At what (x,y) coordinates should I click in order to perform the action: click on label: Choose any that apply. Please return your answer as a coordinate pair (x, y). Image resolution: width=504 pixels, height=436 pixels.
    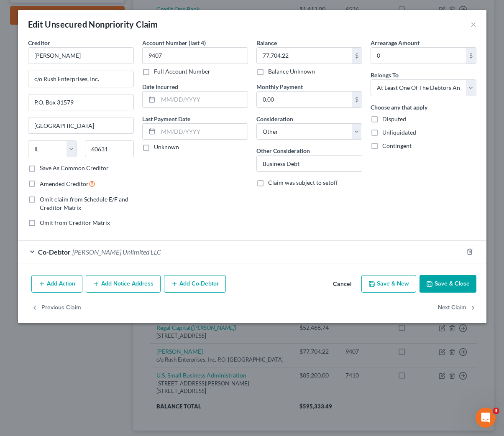
    Looking at the image, I should click on (399, 107).